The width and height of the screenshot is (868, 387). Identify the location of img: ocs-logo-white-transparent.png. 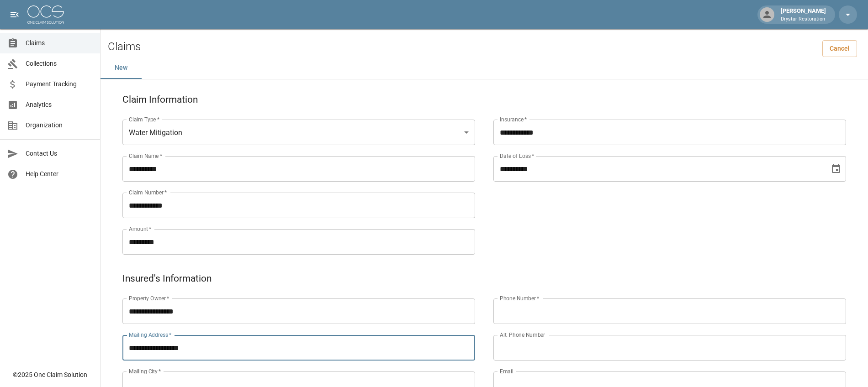
(46, 14).